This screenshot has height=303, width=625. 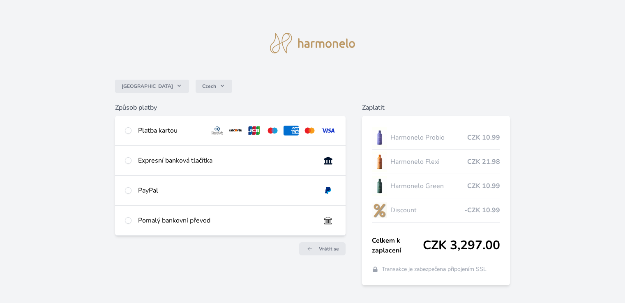 I want to click on div: Platba kartou, so click(x=171, y=131).